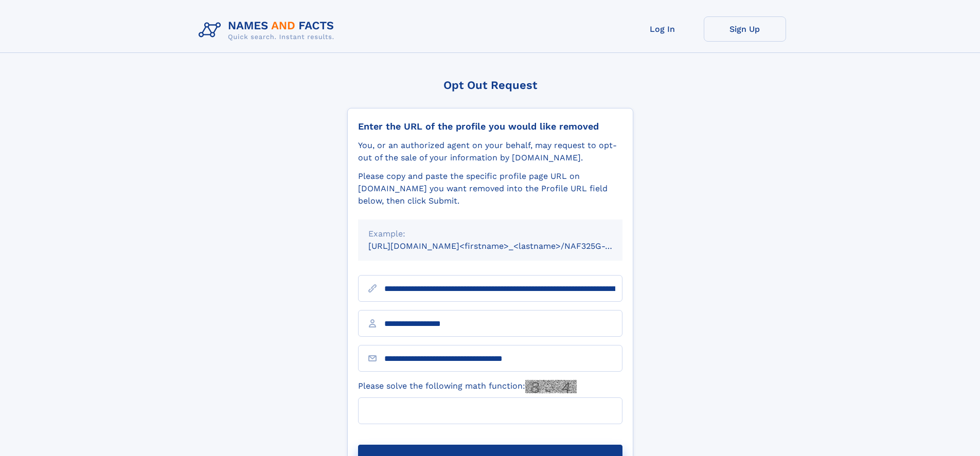 The width and height of the screenshot is (980, 456). I want to click on div: Example:, so click(490, 234).